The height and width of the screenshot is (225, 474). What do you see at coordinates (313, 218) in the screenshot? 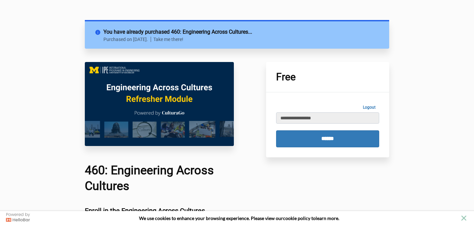
I see `strong: to` at bounding box center [313, 218].